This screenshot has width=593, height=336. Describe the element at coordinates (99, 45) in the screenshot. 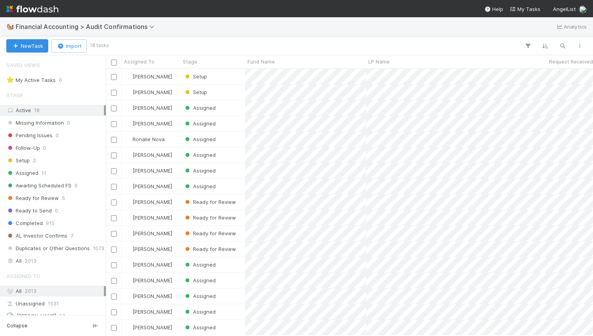

I see `small: 18 tasks` at that location.